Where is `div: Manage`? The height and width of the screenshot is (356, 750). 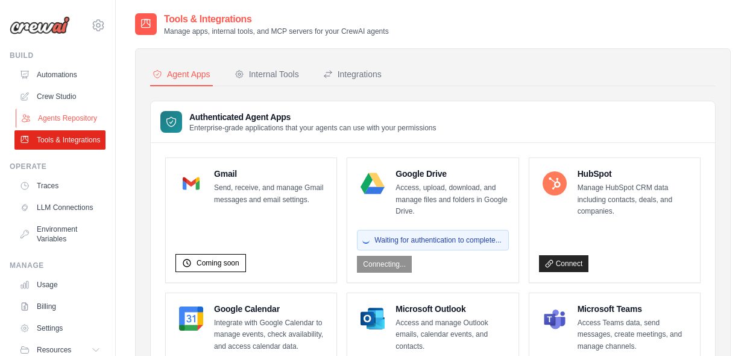
div: Manage is located at coordinates (57, 265).